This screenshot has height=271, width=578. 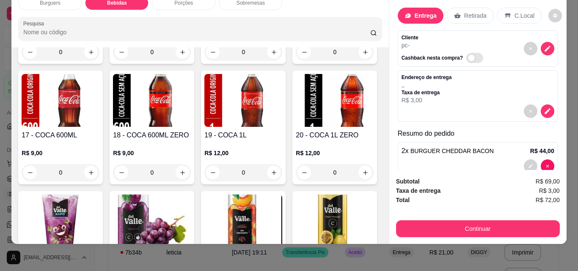 I want to click on strong: Subtotal, so click(x=408, y=181).